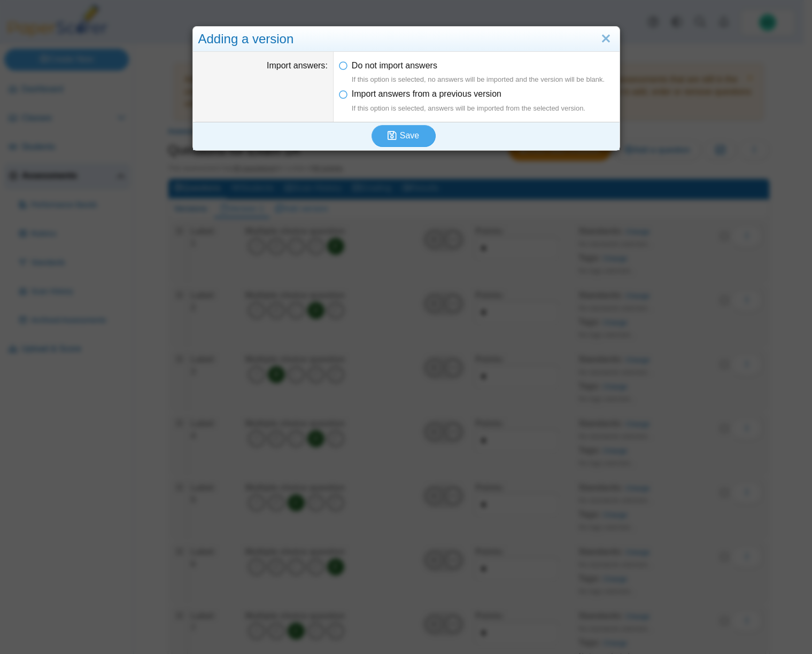 The width and height of the screenshot is (812, 654). I want to click on div: If this option is selected, no answers will be imported and the version will be blank., so click(478, 80).